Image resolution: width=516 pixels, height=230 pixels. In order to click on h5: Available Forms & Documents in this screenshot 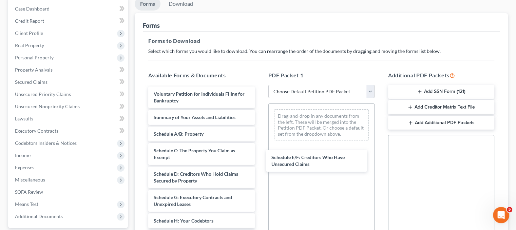, I will do `click(201, 75)`.